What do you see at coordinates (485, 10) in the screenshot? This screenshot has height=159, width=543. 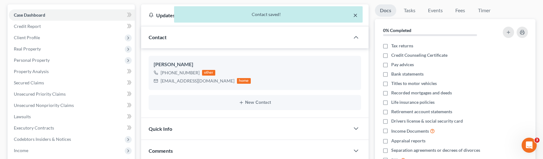 I see `a: Timer` at bounding box center [485, 10].